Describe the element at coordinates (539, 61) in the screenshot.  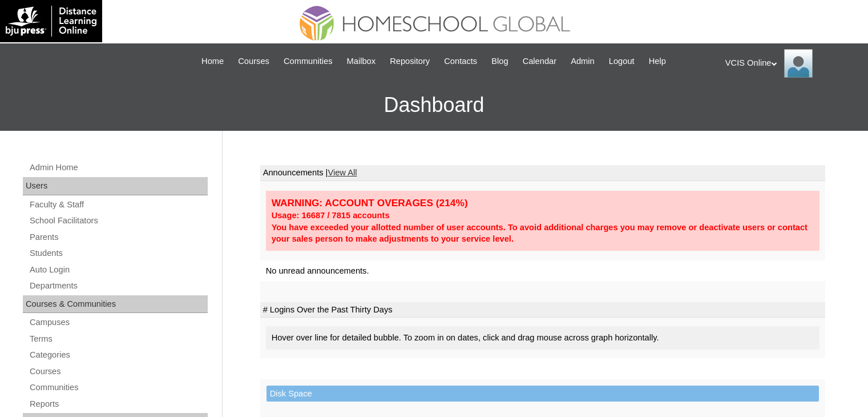
I see `a: Calendar` at that location.